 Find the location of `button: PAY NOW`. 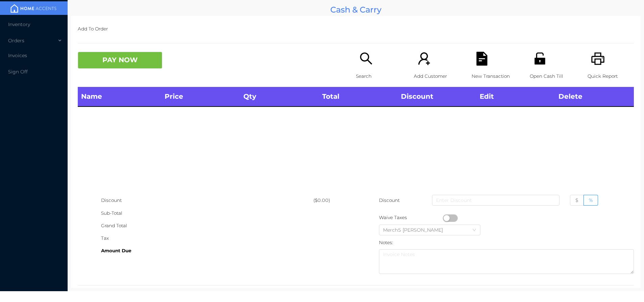

button: PAY NOW is located at coordinates (120, 60).